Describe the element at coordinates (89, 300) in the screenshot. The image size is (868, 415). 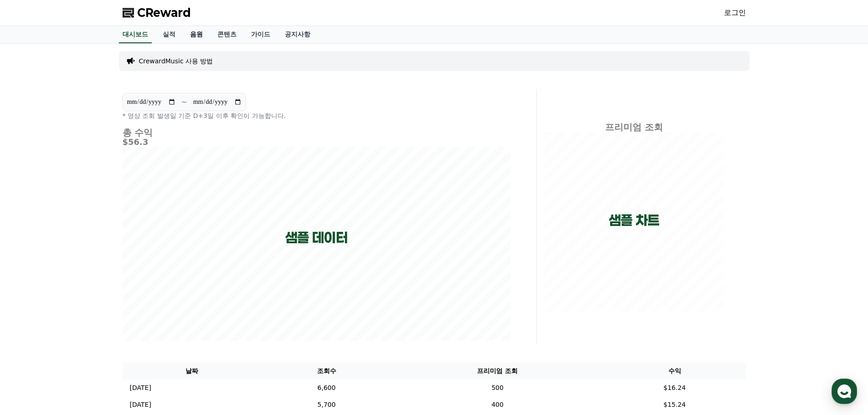
I see `a: 대화` at that location.